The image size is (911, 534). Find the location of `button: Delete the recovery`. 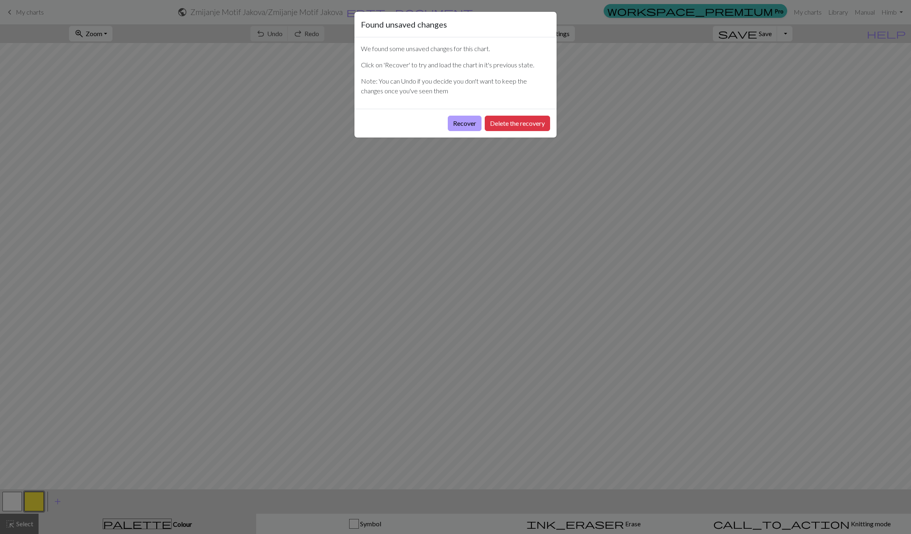

button: Delete the recovery is located at coordinates (517, 123).